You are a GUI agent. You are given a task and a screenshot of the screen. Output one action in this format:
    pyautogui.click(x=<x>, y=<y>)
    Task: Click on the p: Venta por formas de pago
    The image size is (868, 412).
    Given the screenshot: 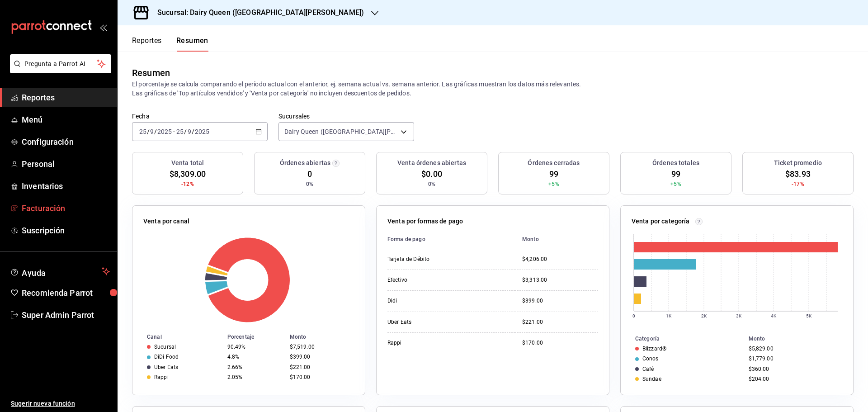 What is the action you would take?
    pyautogui.click(x=425, y=221)
    